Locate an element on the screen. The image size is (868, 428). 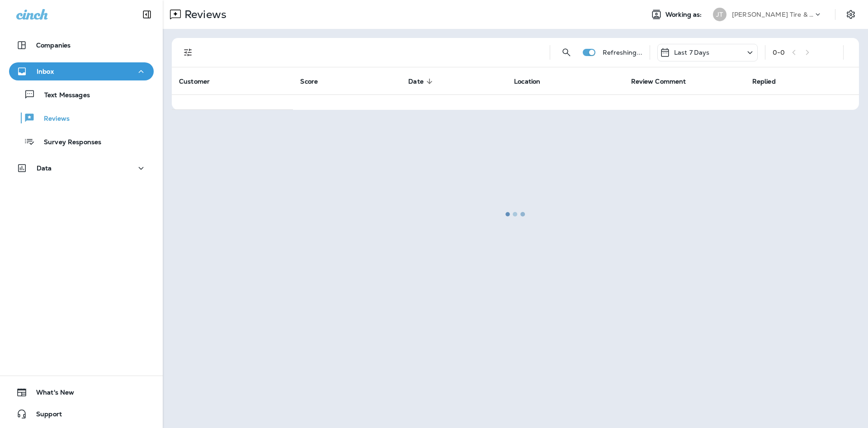
p: Text Messages is located at coordinates (62, 95).